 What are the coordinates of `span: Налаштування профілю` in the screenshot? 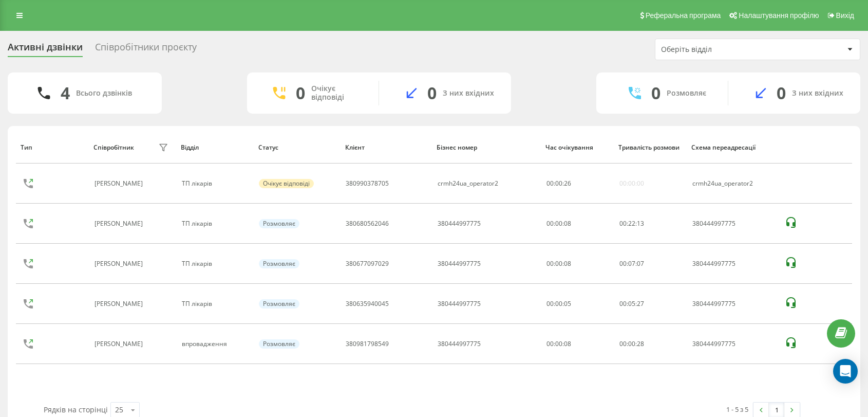 It's located at (779, 15).